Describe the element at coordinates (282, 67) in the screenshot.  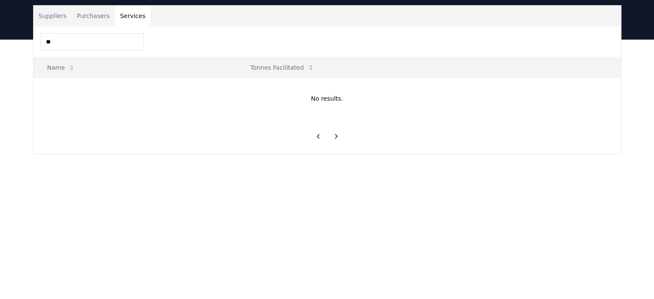
I see `button: Tonnes Facilitated` at that location.